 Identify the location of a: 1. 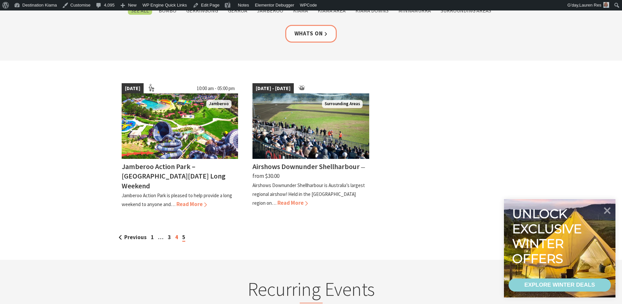
(152, 237).